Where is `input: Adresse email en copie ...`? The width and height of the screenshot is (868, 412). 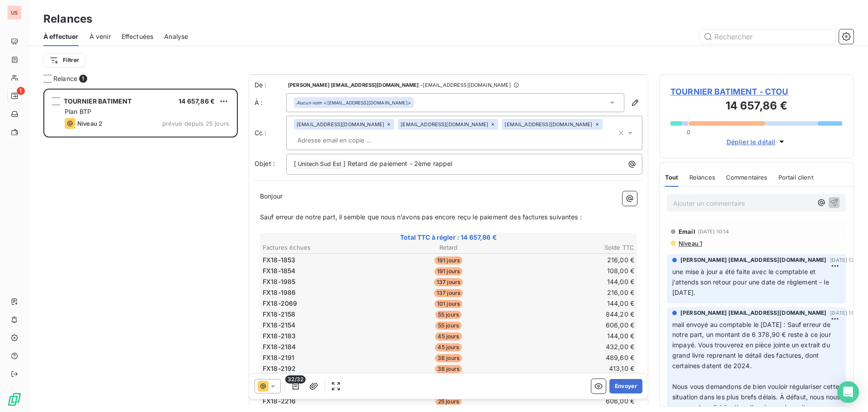
input: Adresse email en copie ... is located at coordinates (346, 140).